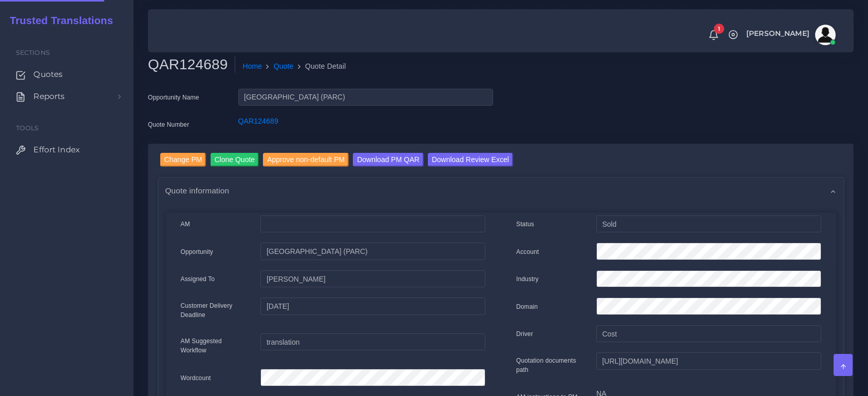 Image resolution: width=868 pixels, height=396 pixels. I want to click on a: Reports, so click(66, 97).